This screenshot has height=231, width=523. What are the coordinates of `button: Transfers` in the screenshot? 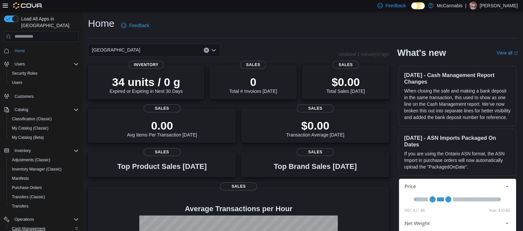 It's located at (44, 206).